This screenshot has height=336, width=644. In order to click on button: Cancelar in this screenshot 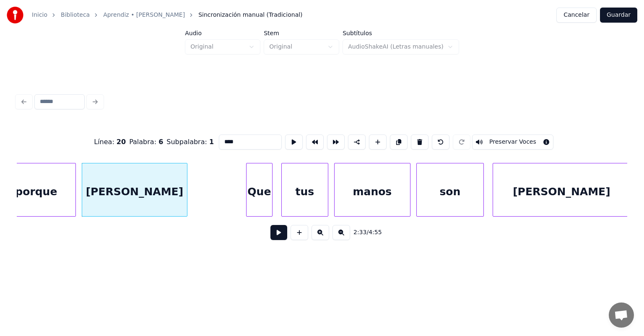, I will do `click(577, 15)`.